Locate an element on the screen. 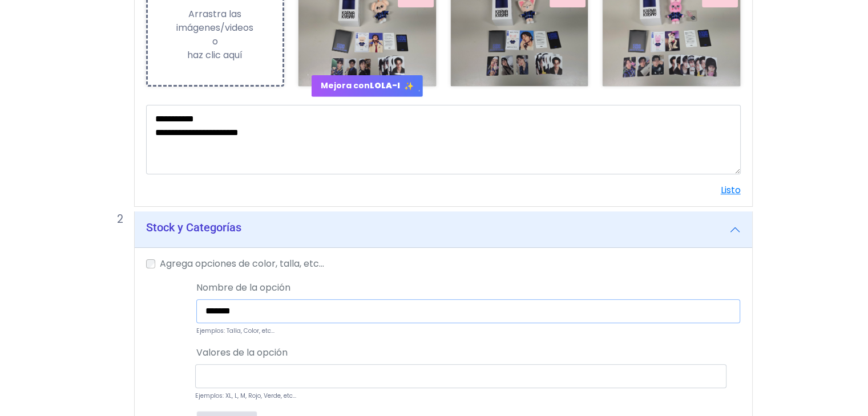  button: Mejora conLOLA-I ✨ is located at coordinates (367, 86).